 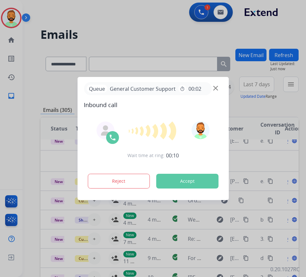 What do you see at coordinates (112, 138) in the screenshot?
I see `img: call-icon` at bounding box center [112, 138].